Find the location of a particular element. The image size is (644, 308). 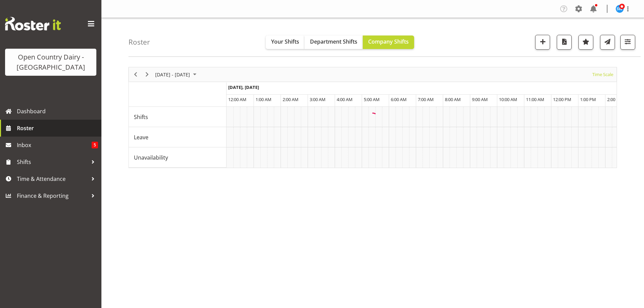

button: Filter Shifts is located at coordinates (628, 42).